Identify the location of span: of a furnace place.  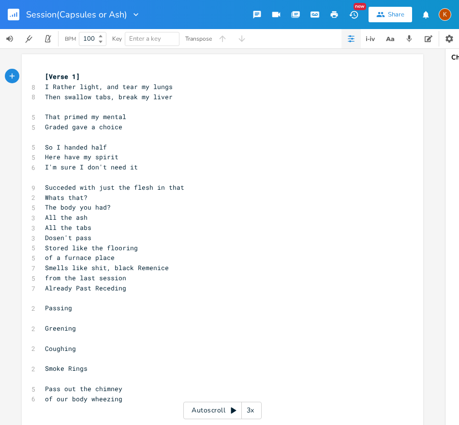
(80, 257).